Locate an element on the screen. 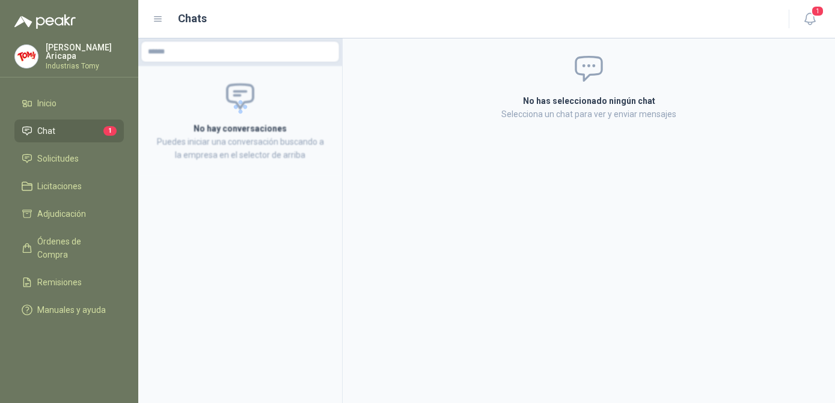 This screenshot has height=403, width=835. span: Solicitudes is located at coordinates (58, 159).